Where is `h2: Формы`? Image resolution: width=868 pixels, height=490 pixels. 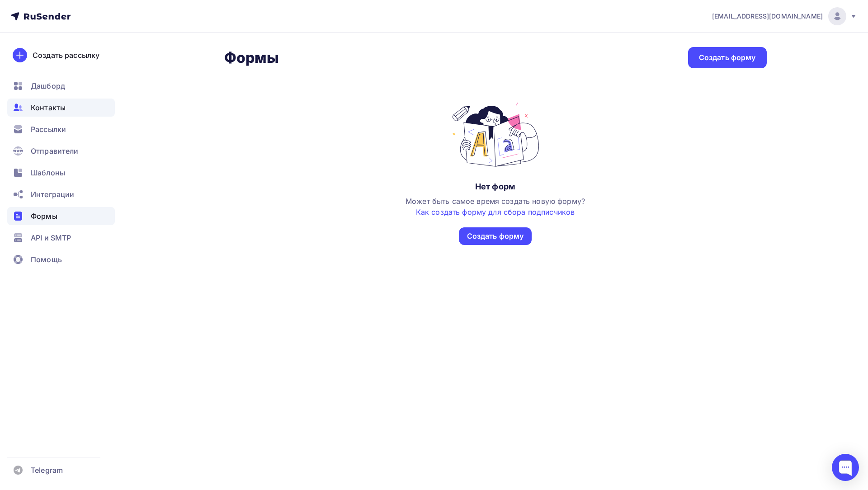 h2: Формы is located at coordinates (252, 58).